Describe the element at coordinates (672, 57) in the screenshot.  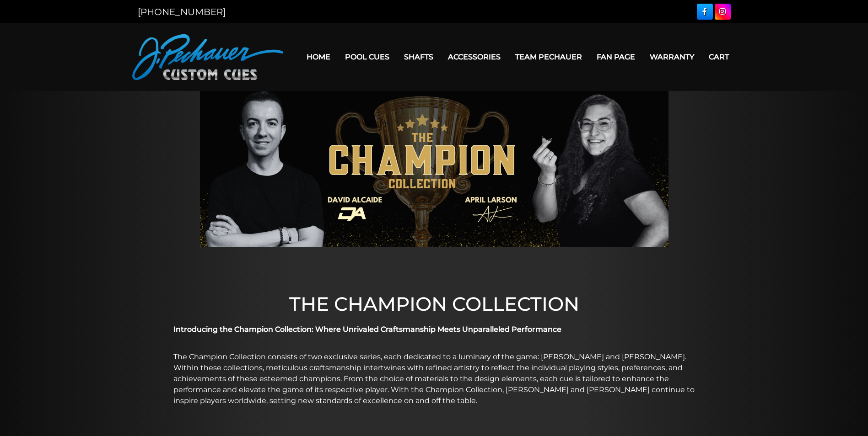
I see `a: Warranty` at that location.